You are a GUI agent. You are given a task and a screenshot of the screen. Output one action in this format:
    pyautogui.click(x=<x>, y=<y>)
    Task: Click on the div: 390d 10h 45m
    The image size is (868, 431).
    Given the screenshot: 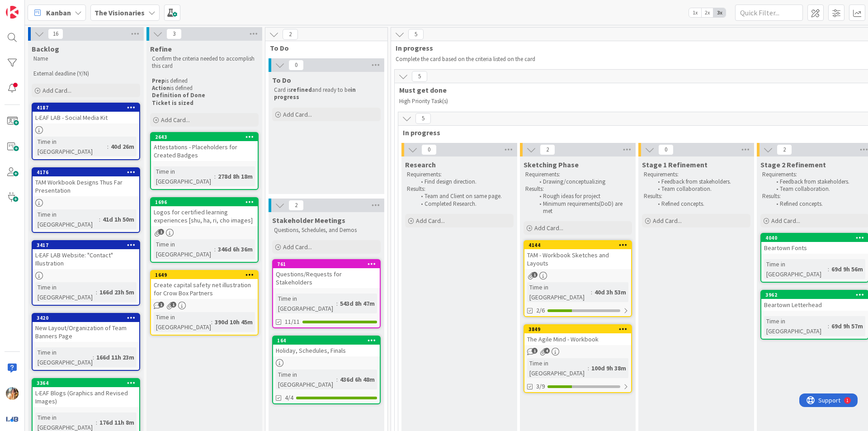 What is the action you would take?
    pyautogui.click(x=234, y=322)
    